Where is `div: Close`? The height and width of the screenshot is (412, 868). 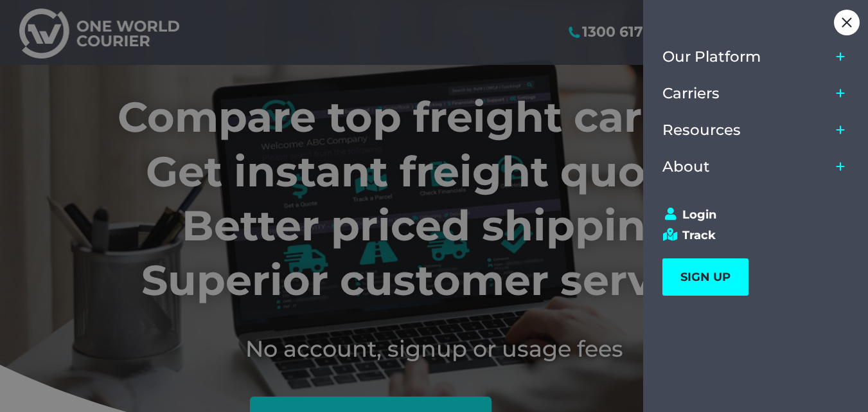 div: Close is located at coordinates (847, 22).